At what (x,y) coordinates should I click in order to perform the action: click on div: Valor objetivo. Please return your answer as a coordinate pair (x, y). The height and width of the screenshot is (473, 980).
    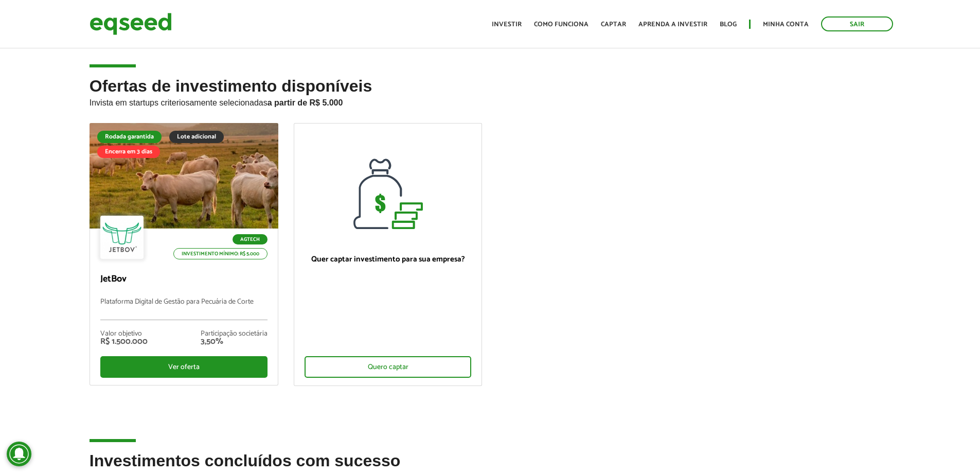
    Looking at the image, I should click on (124, 334).